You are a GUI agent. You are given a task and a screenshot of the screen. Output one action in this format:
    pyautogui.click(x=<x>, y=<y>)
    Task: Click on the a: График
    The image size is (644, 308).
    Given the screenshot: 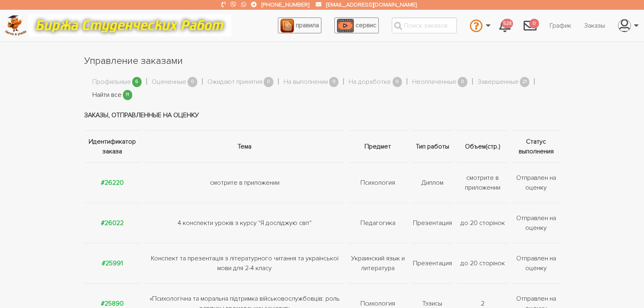 What is the action you would take?
    pyautogui.click(x=560, y=25)
    